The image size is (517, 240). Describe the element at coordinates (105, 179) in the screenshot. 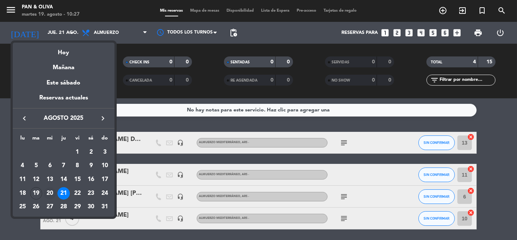

I see `div: 17` at that location.